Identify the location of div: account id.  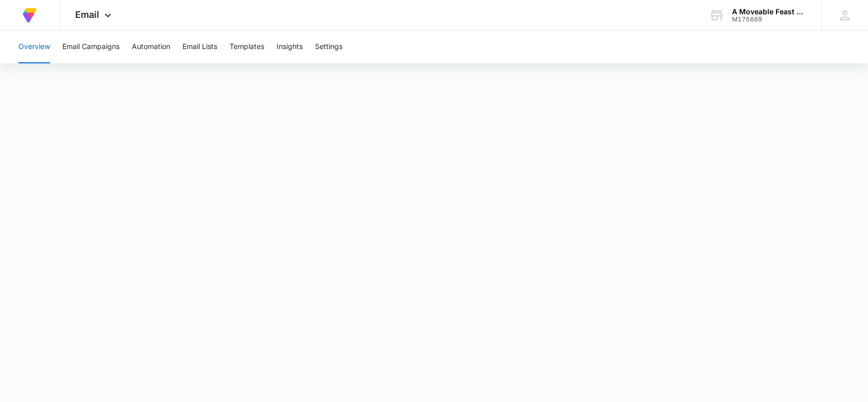
(769, 19).